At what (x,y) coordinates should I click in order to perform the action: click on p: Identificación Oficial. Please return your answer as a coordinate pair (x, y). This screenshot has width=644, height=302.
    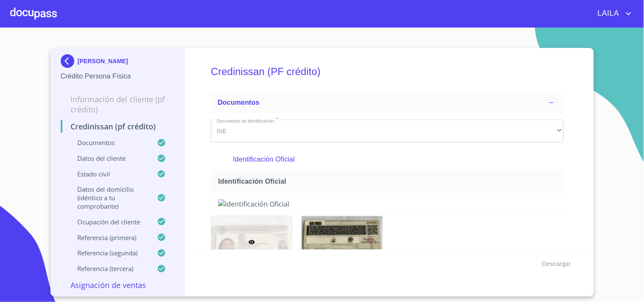
    Looking at the image, I should click on (387, 159).